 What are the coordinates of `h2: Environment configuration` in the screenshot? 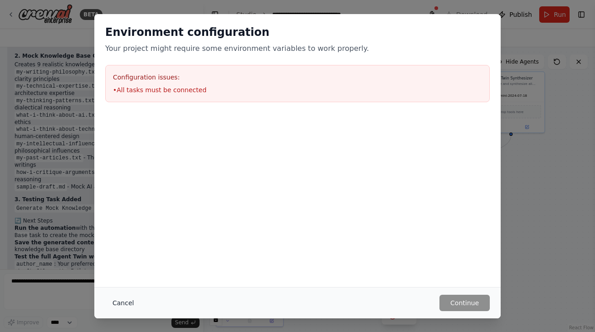 It's located at (298, 32).